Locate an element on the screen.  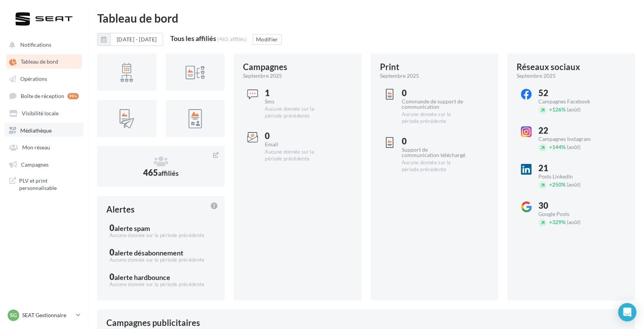
a: Mon réseau is located at coordinates (44, 147).